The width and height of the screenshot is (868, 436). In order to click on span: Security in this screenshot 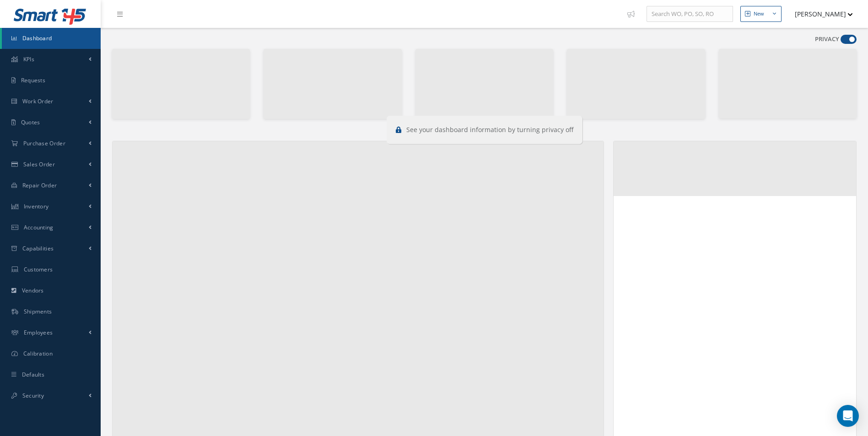, I will do `click(33, 395)`.